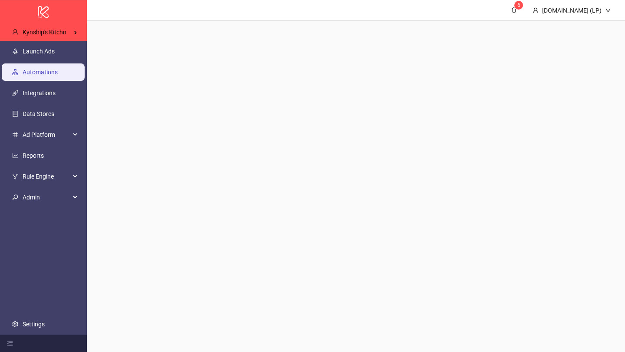 This screenshot has height=352, width=625. Describe the element at coordinates (40, 72) in the screenshot. I see `a: Automations` at that location.